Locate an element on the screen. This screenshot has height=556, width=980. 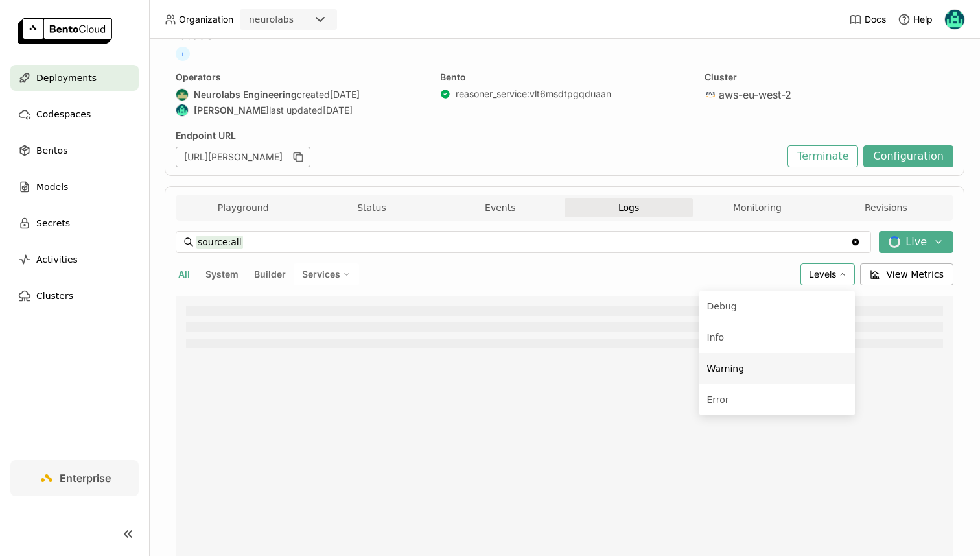
div: Endpoint URL is located at coordinates (478, 136).